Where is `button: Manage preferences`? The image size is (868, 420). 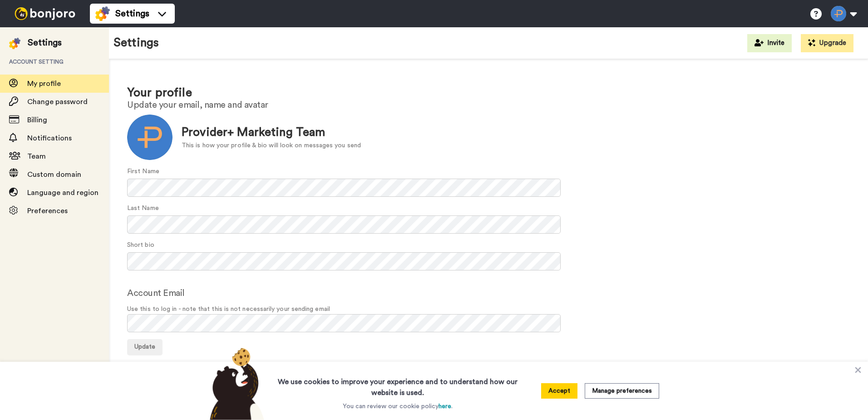
button: Manage preferences is located at coordinates (622, 391).